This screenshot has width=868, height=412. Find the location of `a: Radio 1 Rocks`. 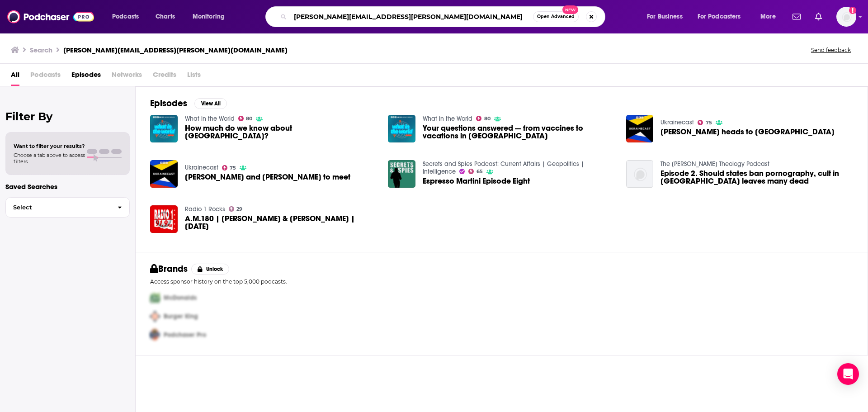

a: Radio 1 Rocks is located at coordinates (205, 209).